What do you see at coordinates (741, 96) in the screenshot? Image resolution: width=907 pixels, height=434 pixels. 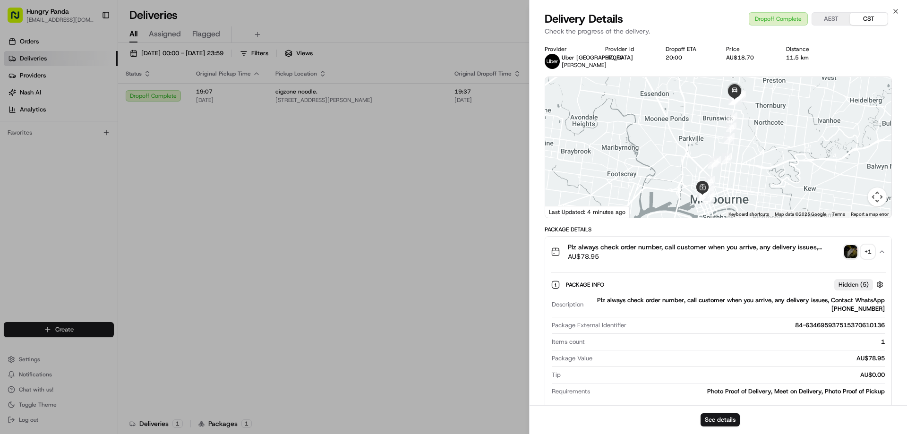 I see `div: 22` at bounding box center [741, 96].